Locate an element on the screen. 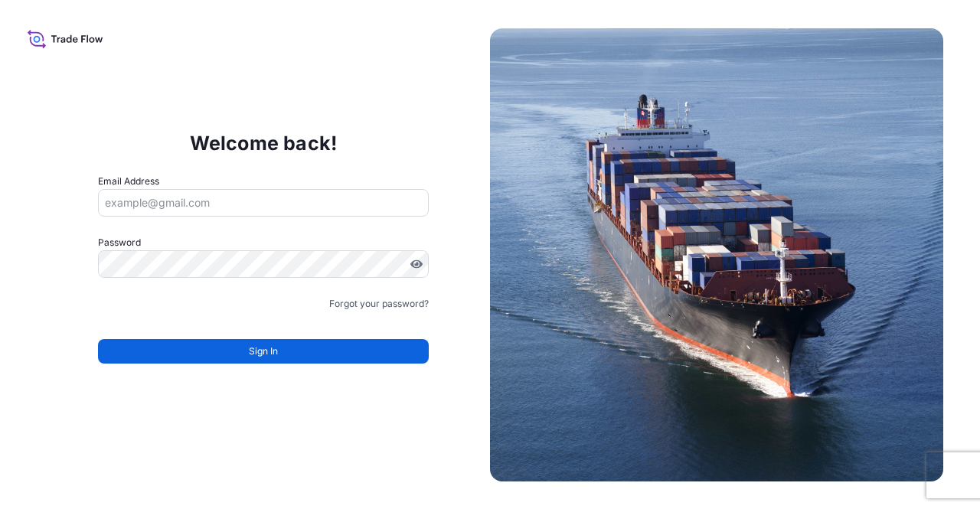 Image resolution: width=980 pixels, height=509 pixels. a: Forgot your password? is located at coordinates (379, 304).